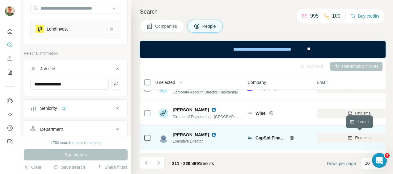 This screenshot has width=393, height=174. What do you see at coordinates (10, 128) in the screenshot?
I see `button: Dashboard` at bounding box center [10, 128].